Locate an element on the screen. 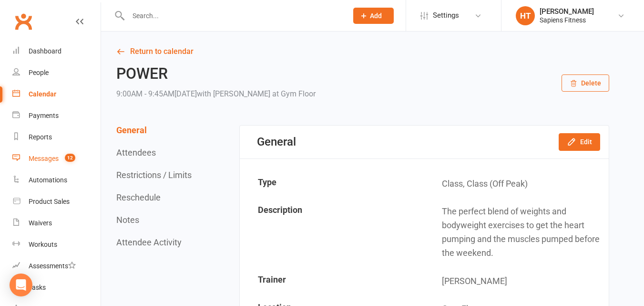 The height and width of the screenshot is (306, 644). div: Automations is located at coordinates (48, 180).